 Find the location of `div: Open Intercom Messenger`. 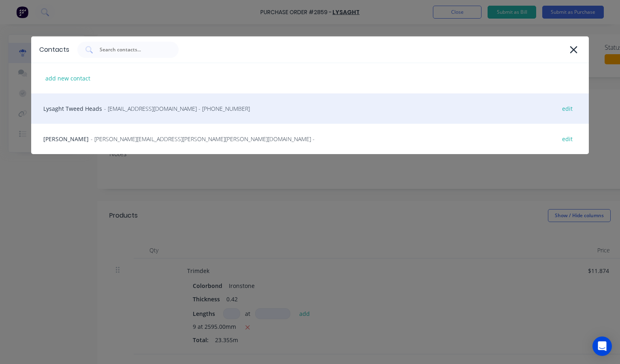

div: Open Intercom Messenger is located at coordinates (603, 347).